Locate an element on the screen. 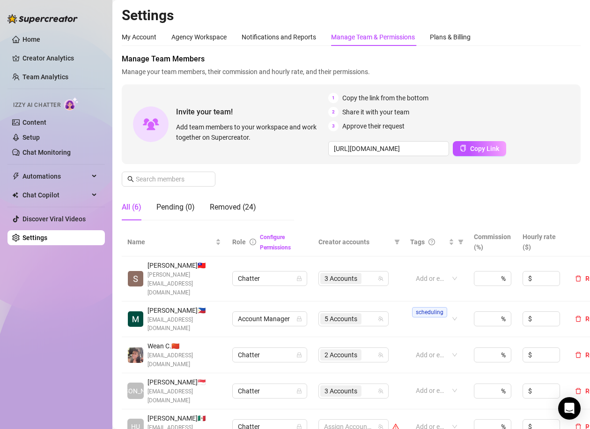 This screenshot has height=429, width=590. div: Notifications and Reports is located at coordinates (279, 37).